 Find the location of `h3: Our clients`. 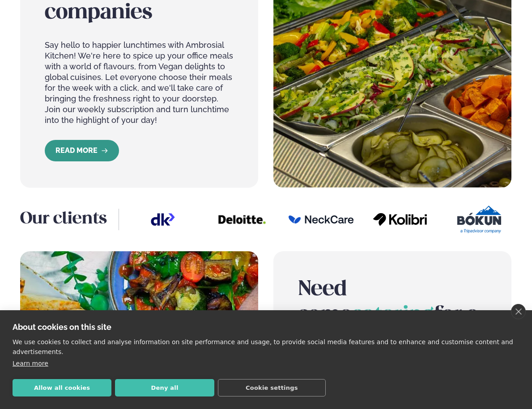

h3: Our clients is located at coordinates (69, 220).